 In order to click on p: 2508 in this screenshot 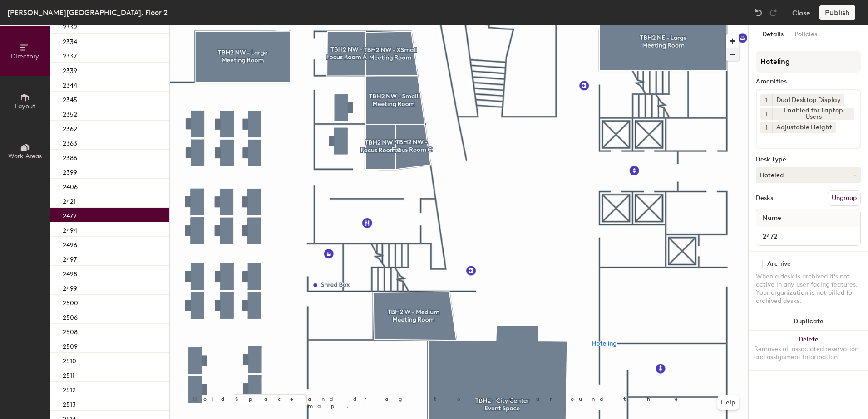, I will do `click(70, 331)`.